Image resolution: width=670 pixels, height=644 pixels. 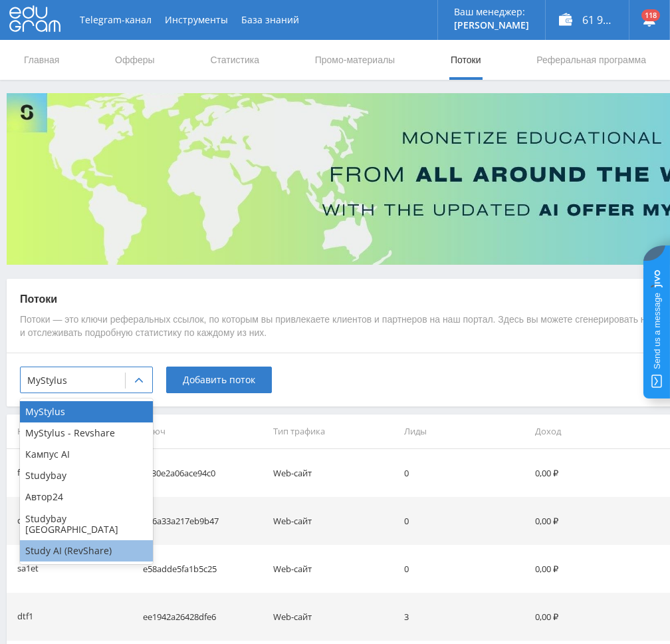 I want to click on div: MyStylus - Revshare, so click(x=87, y=433).